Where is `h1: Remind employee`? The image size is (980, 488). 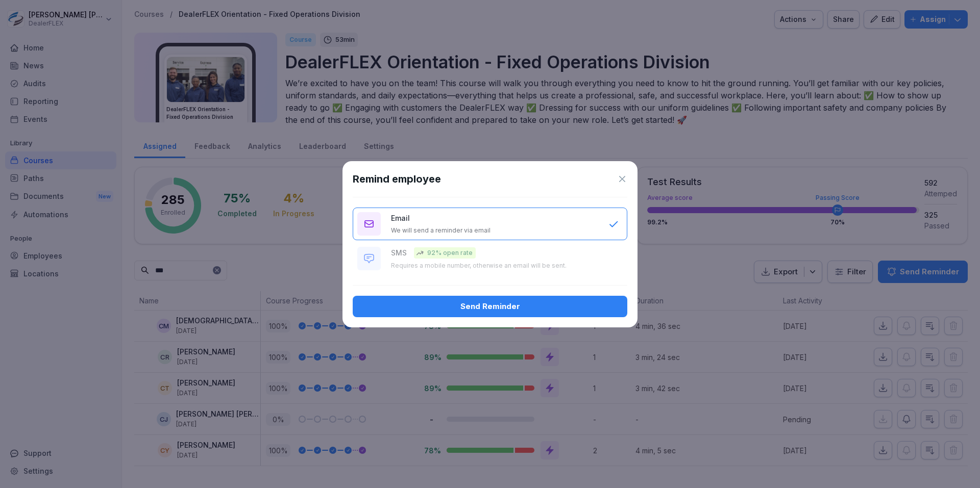 h1: Remind employee is located at coordinates (396, 179).